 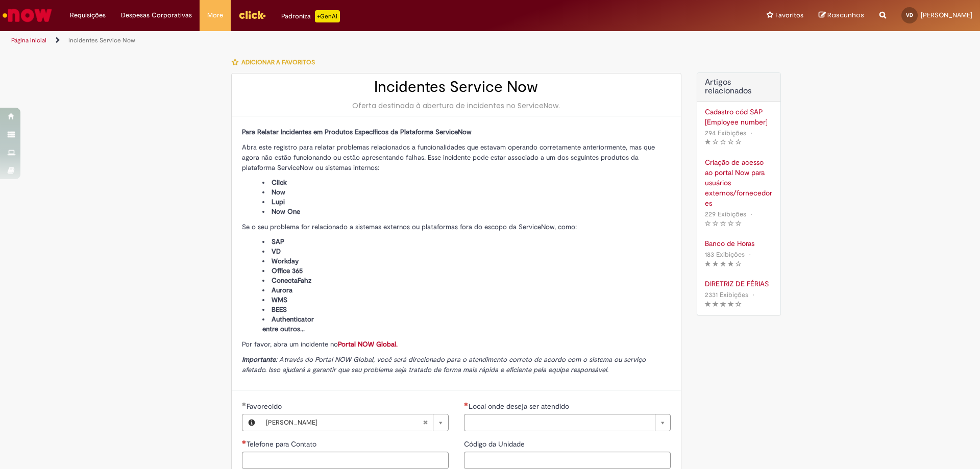 What do you see at coordinates (520, 406) in the screenshot?
I see `span: Necessários - Local onde deseja ser atendido` at bounding box center [520, 406].